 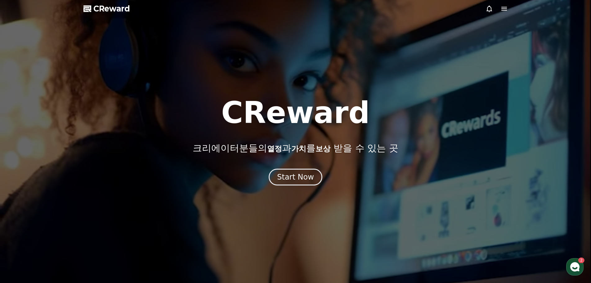 I want to click on a: 홈, so click(x=21, y=204).